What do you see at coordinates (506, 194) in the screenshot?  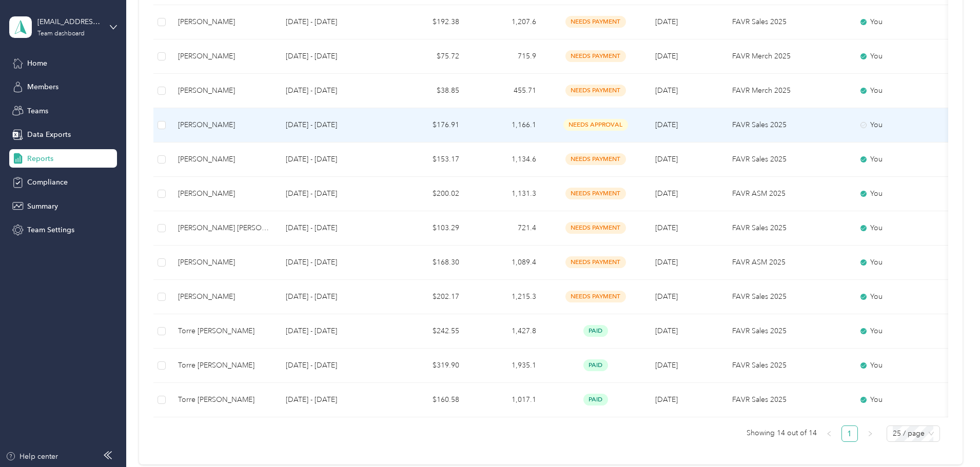 I see `td: 1,131.3` at bounding box center [506, 194].